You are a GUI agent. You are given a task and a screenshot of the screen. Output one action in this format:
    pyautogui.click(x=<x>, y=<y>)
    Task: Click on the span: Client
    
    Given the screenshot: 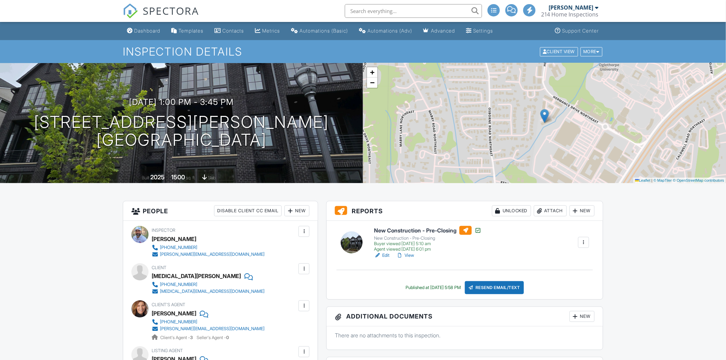 What is the action you would take?
    pyautogui.click(x=159, y=268)
    